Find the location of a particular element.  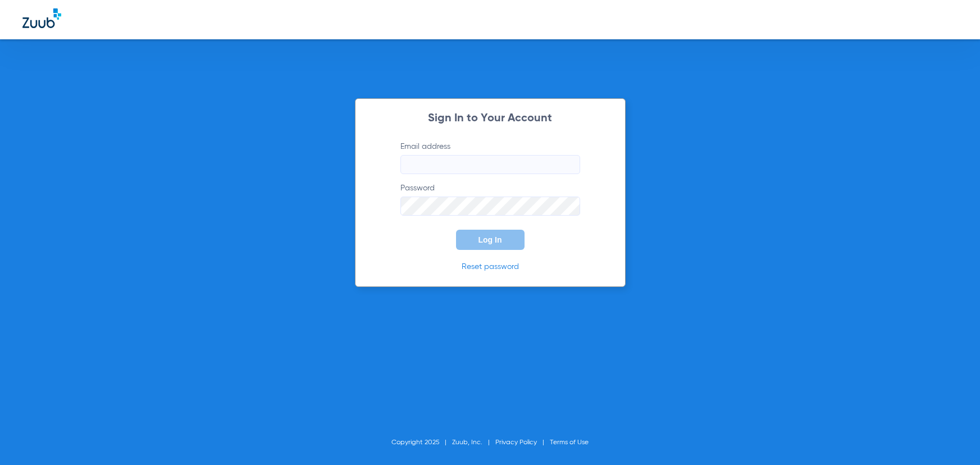

img: Zuub Logo is located at coordinates (42, 18).